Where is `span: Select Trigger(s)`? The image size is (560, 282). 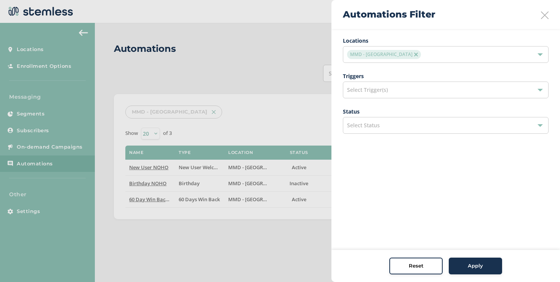 span: Select Trigger(s) is located at coordinates (367, 90).